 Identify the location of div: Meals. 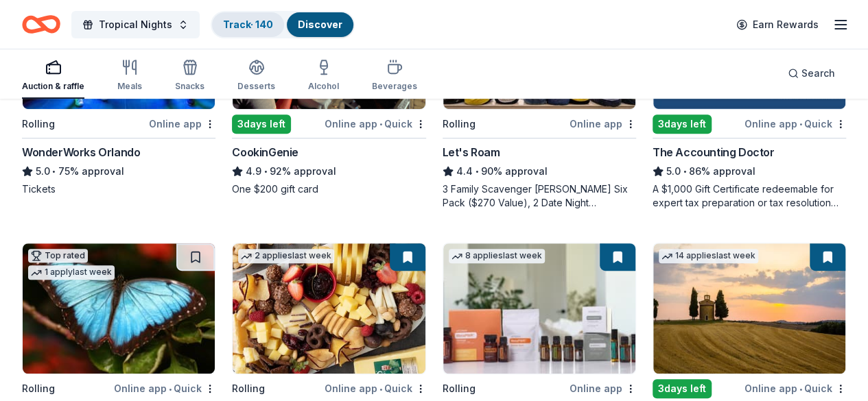
(130, 86).